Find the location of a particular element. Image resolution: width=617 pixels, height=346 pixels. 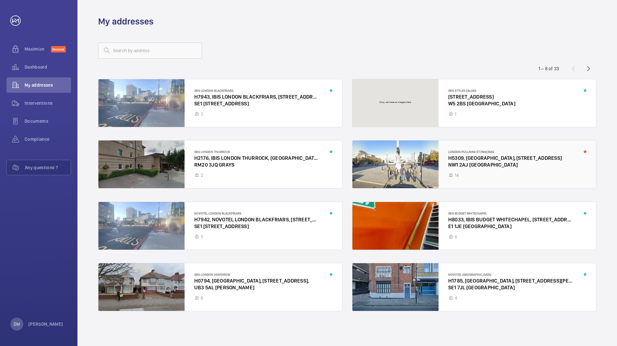

span: Documents is located at coordinates (48, 121).